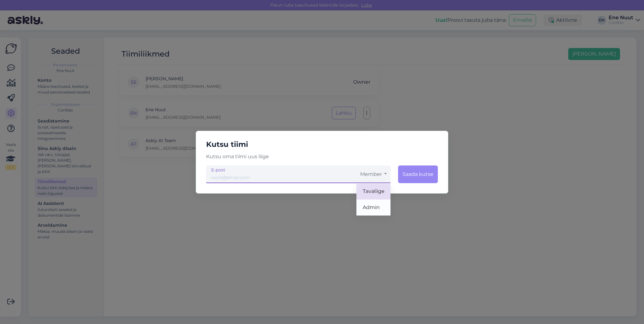  Describe the element at coordinates (322, 156) in the screenshot. I see `p: Kutsu oma tiimi uus liige` at that location.